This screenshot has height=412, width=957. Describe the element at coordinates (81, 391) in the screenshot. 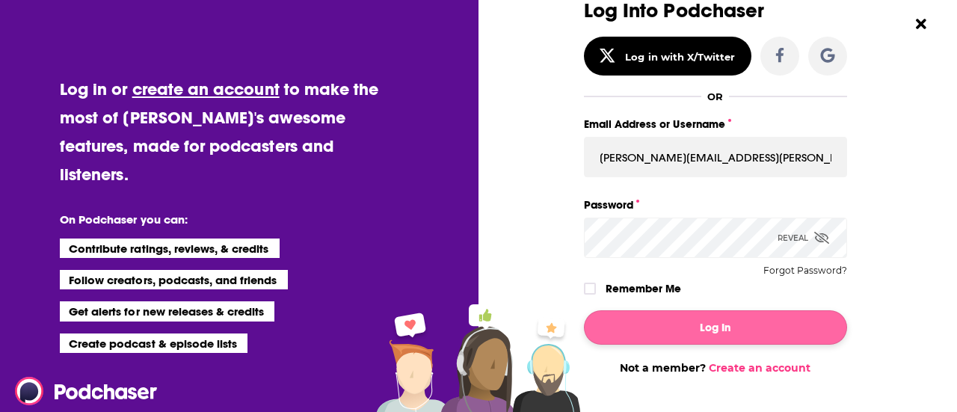

I see `a: Podchaser - Follow, Share and Rate Podcasts` at that location.